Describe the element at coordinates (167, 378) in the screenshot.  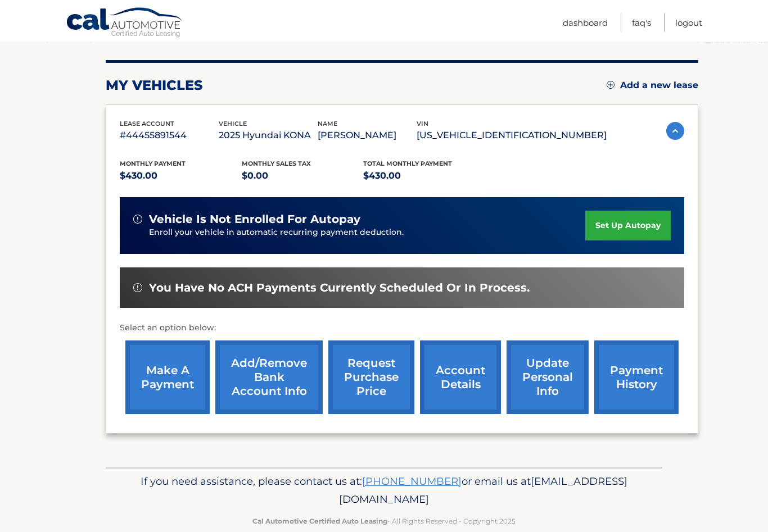
I see `a: make a payment` at that location.